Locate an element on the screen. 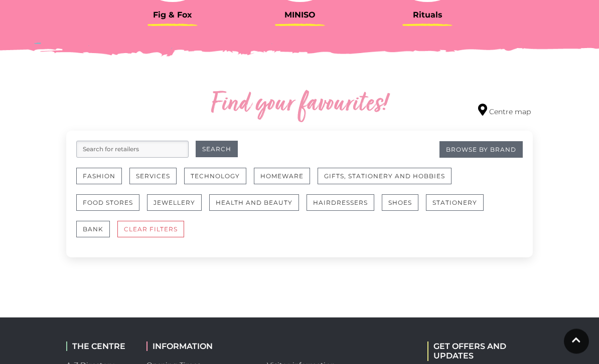 This screenshot has height=364, width=599. h3: MINISO is located at coordinates (300, 15).